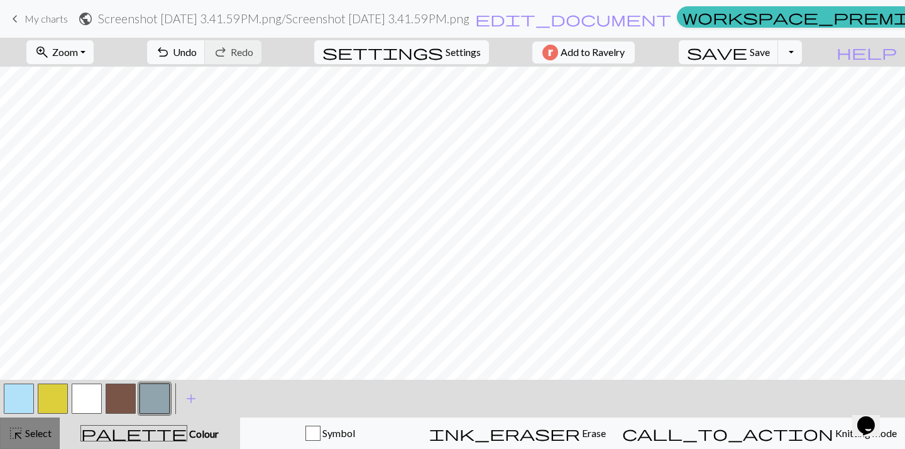 Image resolution: width=905 pixels, height=449 pixels. What do you see at coordinates (759, 433) in the screenshot?
I see `button: Knitting mode` at bounding box center [759, 433].